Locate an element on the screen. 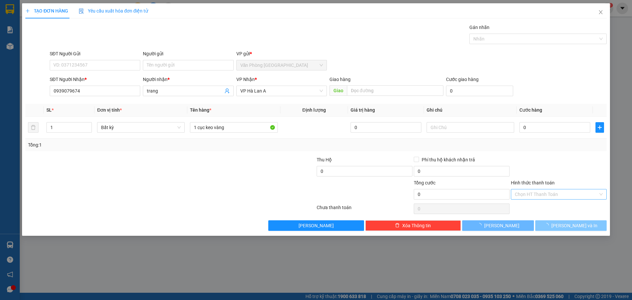 This screenshot has height=300, width=632. th: Ghi chú is located at coordinates (470, 110).